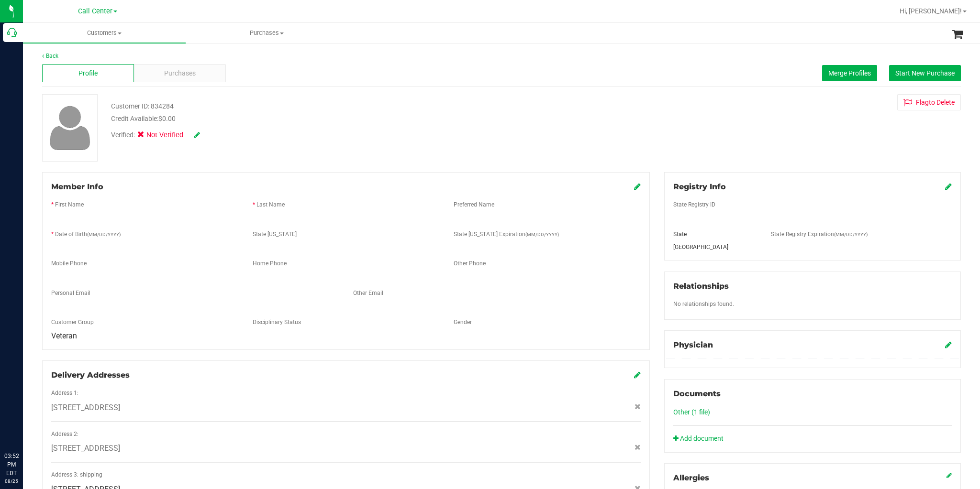  What do you see at coordinates (849, 73) in the screenshot?
I see `button: Merge Profiles` at bounding box center [849, 73].